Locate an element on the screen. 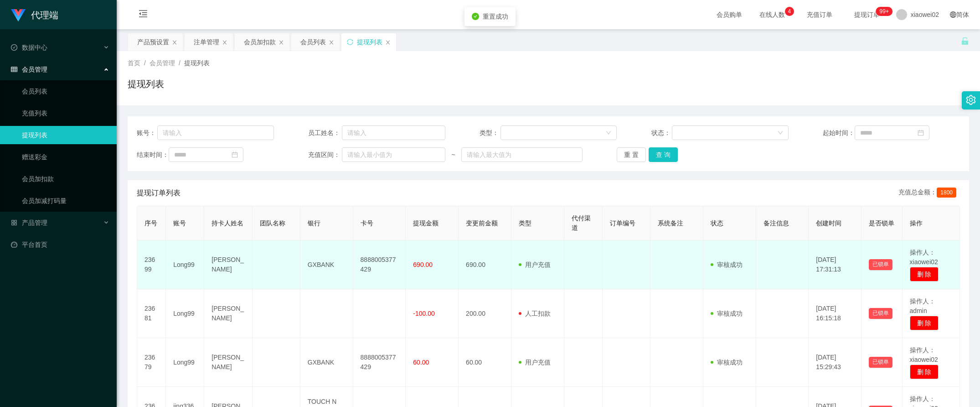 The image size is (980, 407). span: 首页 is located at coordinates (134, 63).